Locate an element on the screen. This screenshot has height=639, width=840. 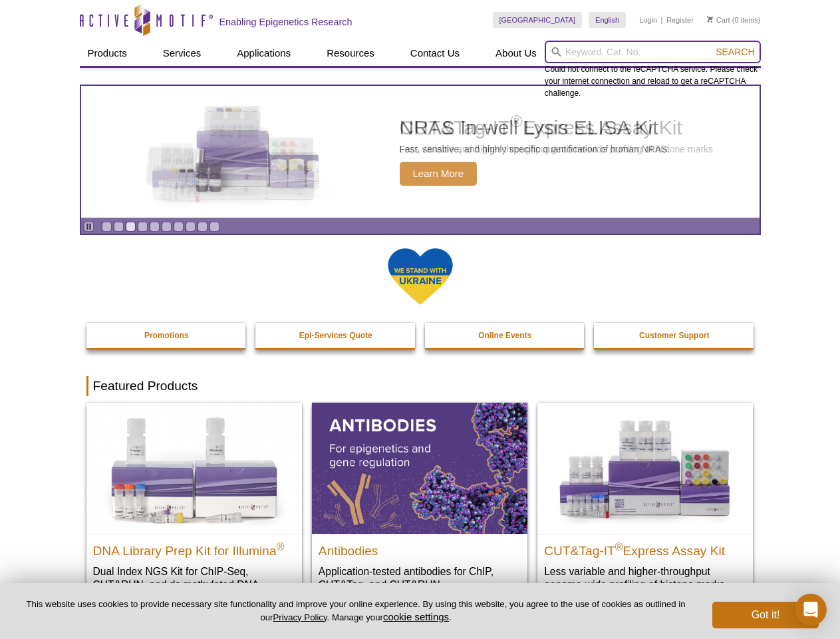
a: Applications is located at coordinates (263, 53).